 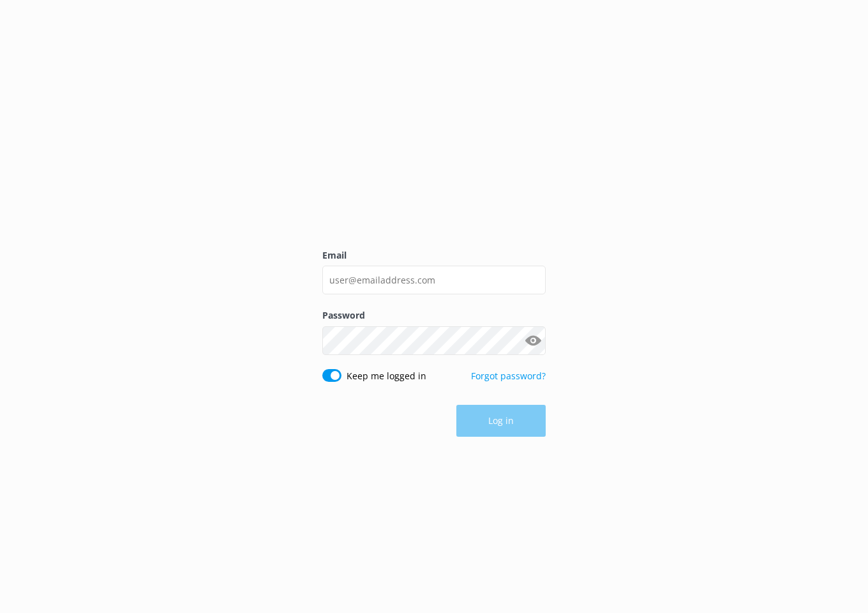 What do you see at coordinates (434, 315) in the screenshot?
I see `label: Password` at bounding box center [434, 315].